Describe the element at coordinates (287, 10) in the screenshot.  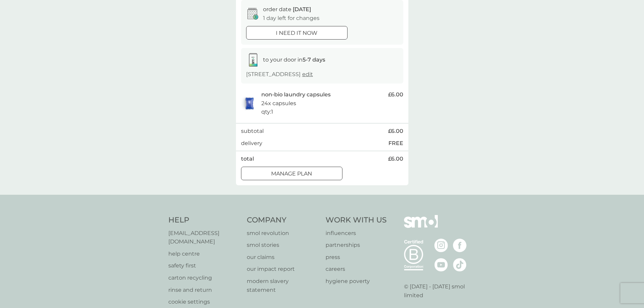
I see `p: order date` at that location.